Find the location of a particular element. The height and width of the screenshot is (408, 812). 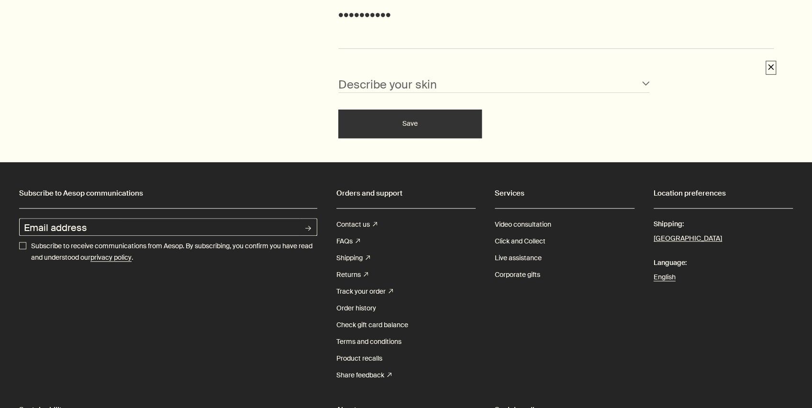

a: Live assistance is located at coordinates (518, 258).